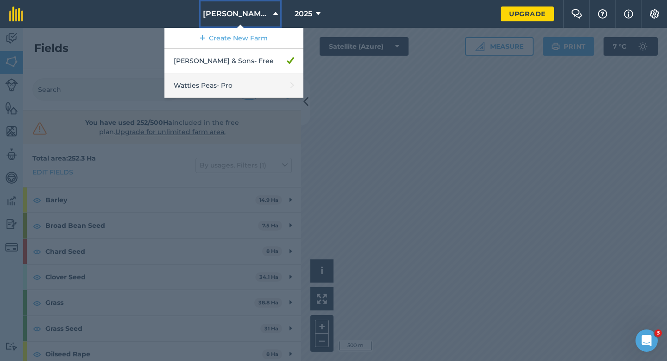 This screenshot has width=667, height=361. What do you see at coordinates (659, 333) in the screenshot?
I see `span: 3` at bounding box center [659, 333].